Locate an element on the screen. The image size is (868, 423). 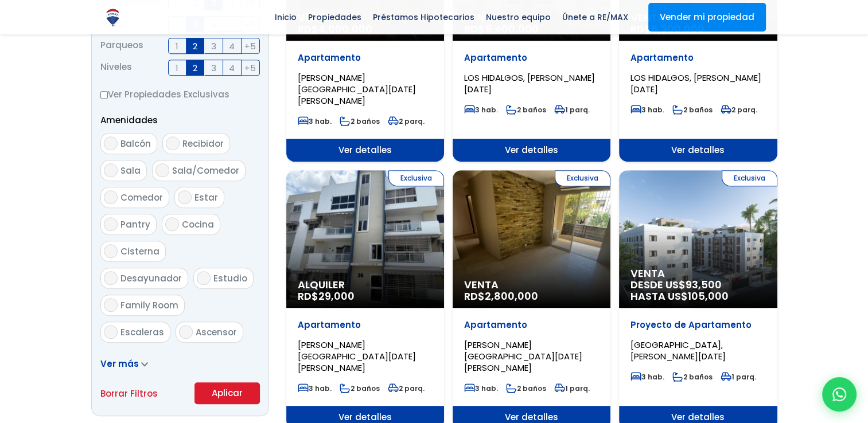
span: Pantry is located at coordinates (136, 225).